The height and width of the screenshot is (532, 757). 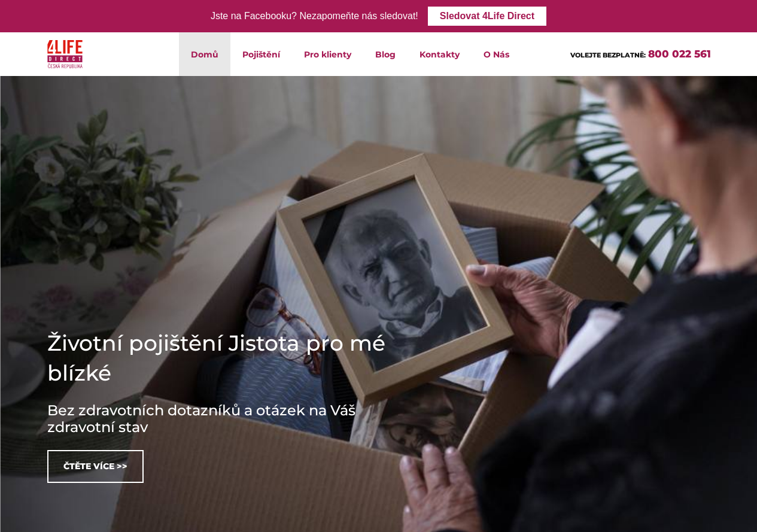 I want to click on h3: Bez zdravotních dotazníků a otázek na Váš zdravotní stav, so click(x=227, y=419).